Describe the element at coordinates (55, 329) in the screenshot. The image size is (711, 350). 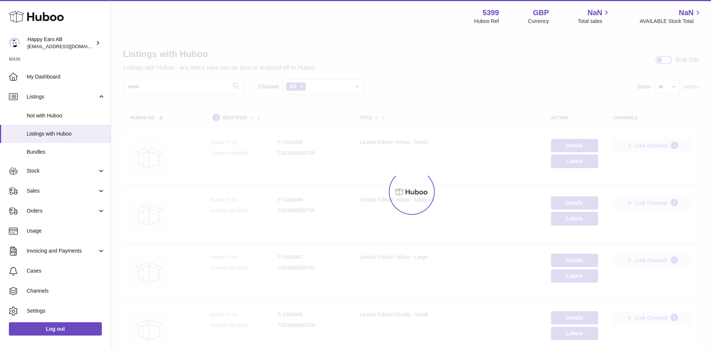
I see `a: Log out` at that location.